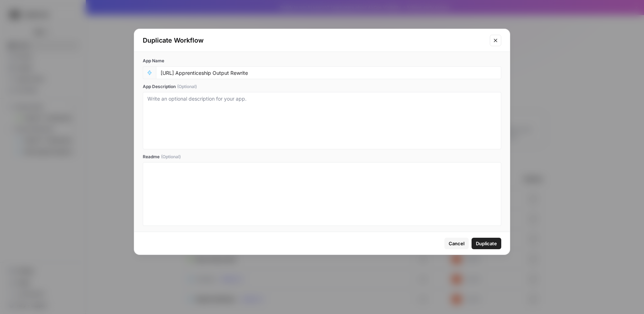 This screenshot has width=644, height=314. I want to click on button: Cancel, so click(457, 243).